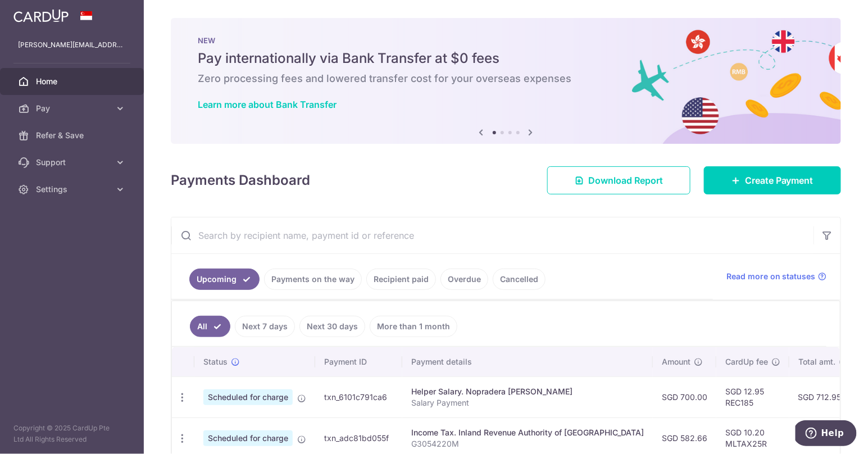  I want to click on span: Settings, so click(73, 190).